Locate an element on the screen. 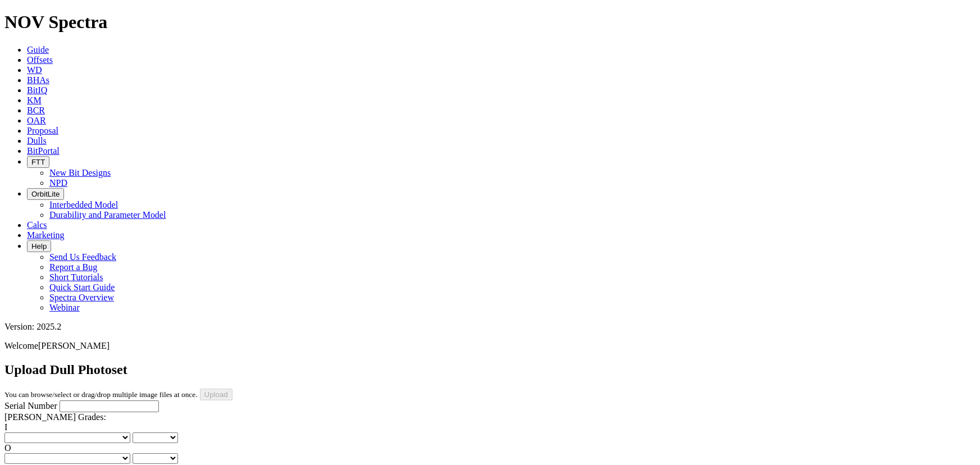 The height and width of the screenshot is (465, 980). span: BitPortal is located at coordinates (43, 150).